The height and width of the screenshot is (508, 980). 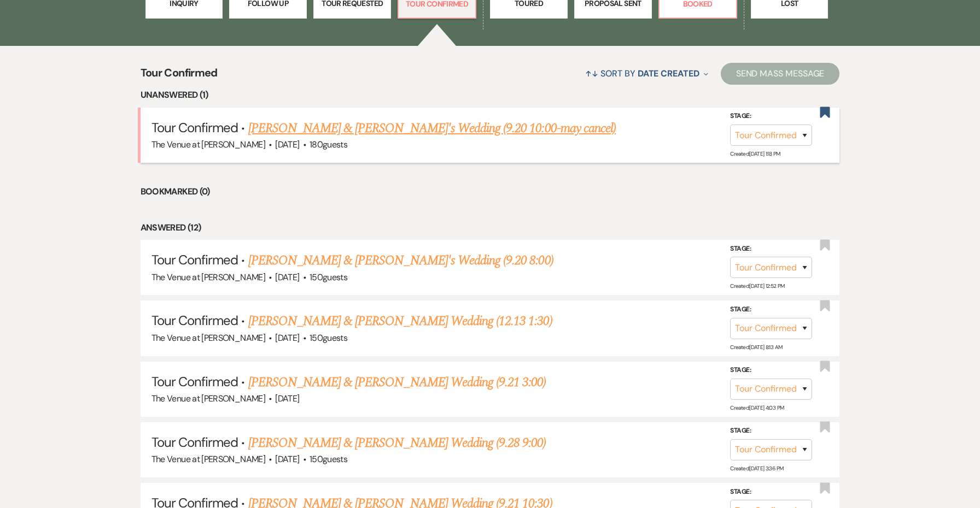 I want to click on span: 180 guests, so click(x=328, y=144).